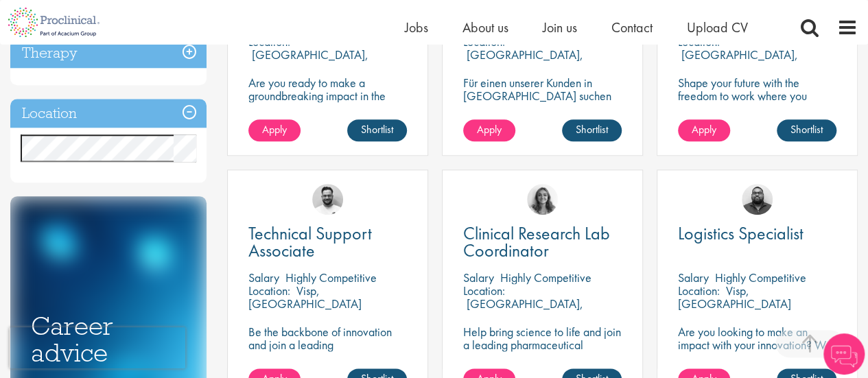 The width and height of the screenshot is (868, 378). I want to click on a: About us, so click(485, 28).